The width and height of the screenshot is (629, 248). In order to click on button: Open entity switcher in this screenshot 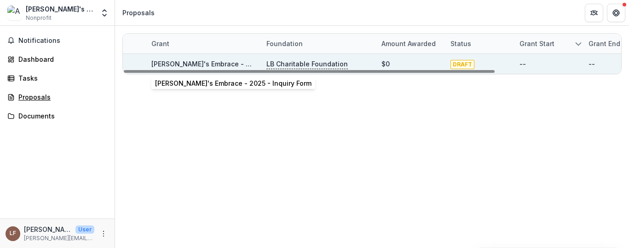, I will do `click(105, 13)`.